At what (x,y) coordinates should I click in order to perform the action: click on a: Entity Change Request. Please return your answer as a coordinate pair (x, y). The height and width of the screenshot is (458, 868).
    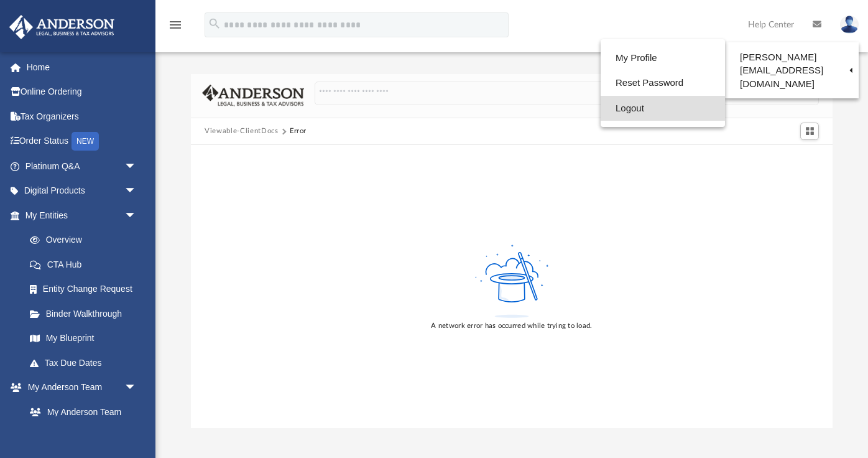
    Looking at the image, I should click on (87, 289).